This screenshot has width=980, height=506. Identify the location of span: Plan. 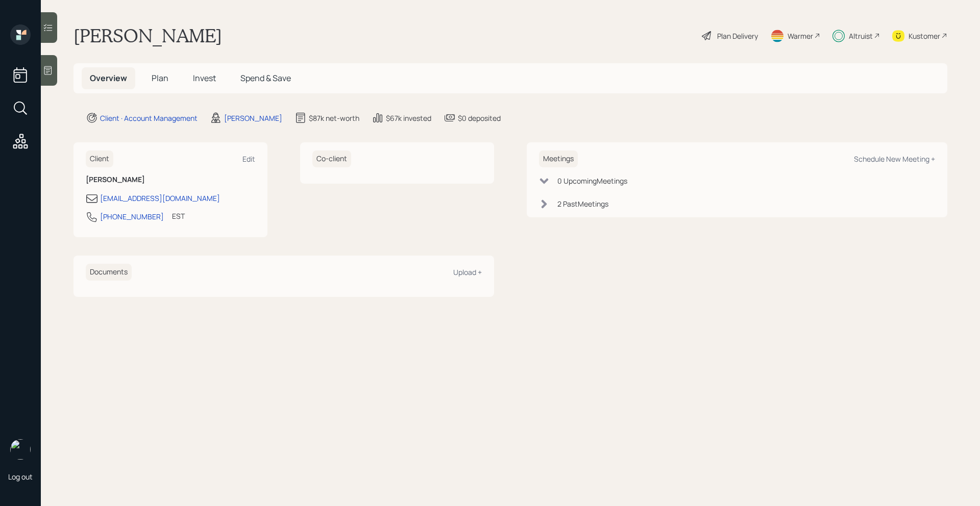
(160, 78).